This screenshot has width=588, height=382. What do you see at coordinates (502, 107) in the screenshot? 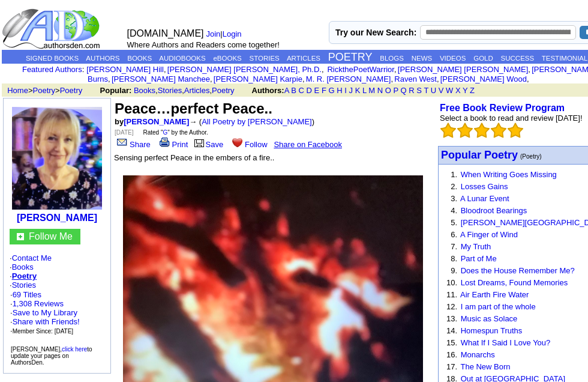
I see `b: Free Book Review Program` at bounding box center [502, 107].